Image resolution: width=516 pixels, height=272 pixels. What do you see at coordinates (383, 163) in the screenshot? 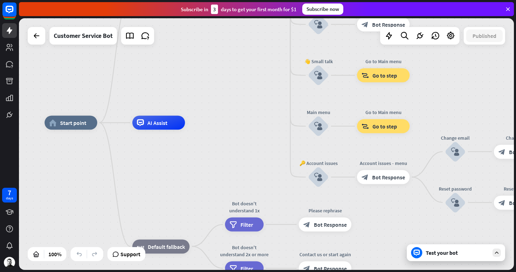
I see `div: Account issues - menu` at bounding box center [383, 163].